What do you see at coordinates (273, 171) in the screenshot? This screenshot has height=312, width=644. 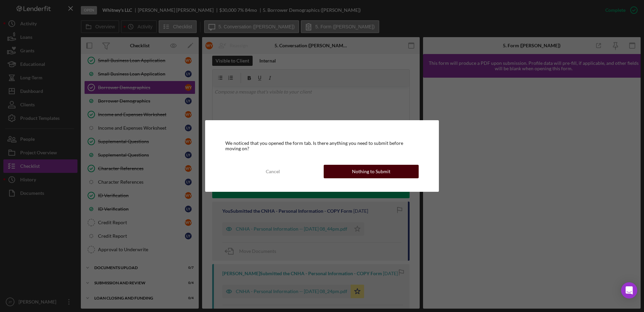 I see `div: Cancel` at bounding box center [273, 171].